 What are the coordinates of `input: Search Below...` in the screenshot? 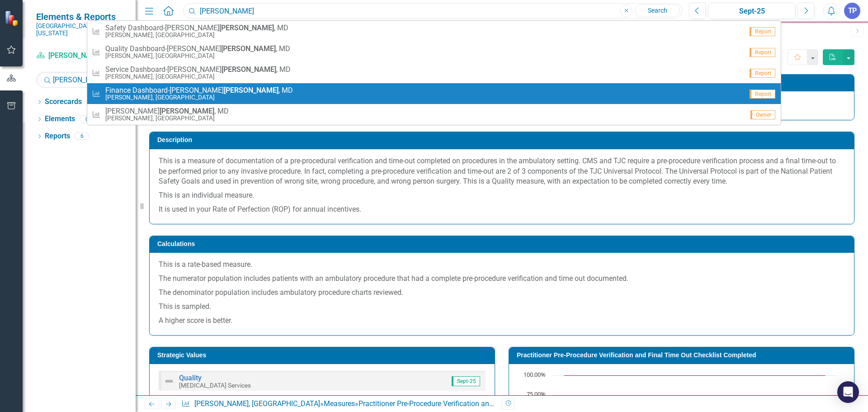 It's located at (81, 79).